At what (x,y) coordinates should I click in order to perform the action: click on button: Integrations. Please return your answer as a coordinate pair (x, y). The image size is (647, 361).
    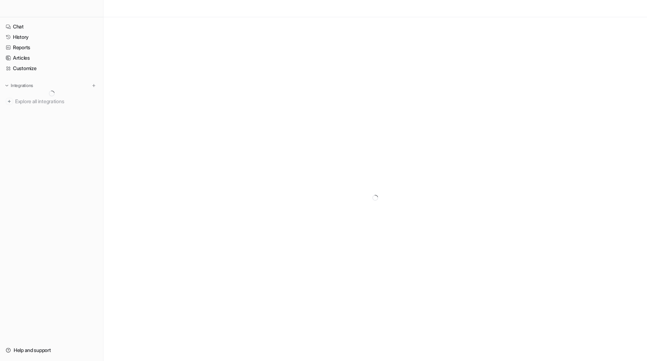
    Looking at the image, I should click on (19, 86).